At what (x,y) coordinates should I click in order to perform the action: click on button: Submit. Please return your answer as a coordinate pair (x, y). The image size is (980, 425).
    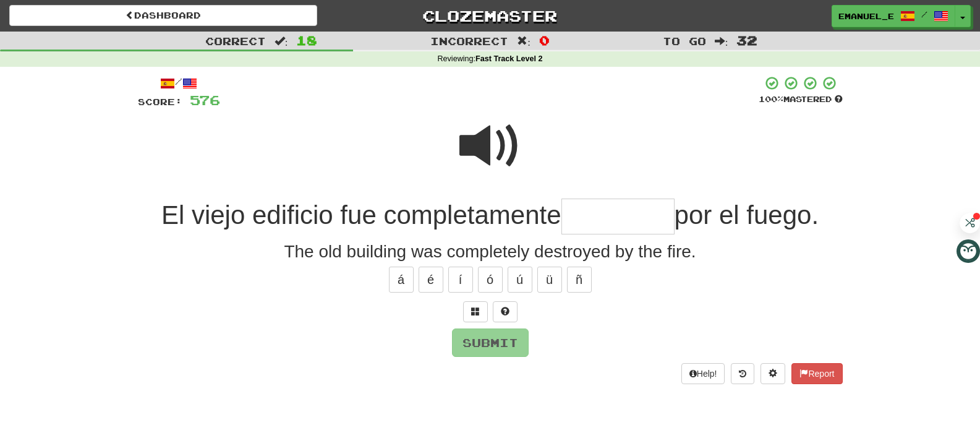
    Looking at the image, I should click on (490, 343).